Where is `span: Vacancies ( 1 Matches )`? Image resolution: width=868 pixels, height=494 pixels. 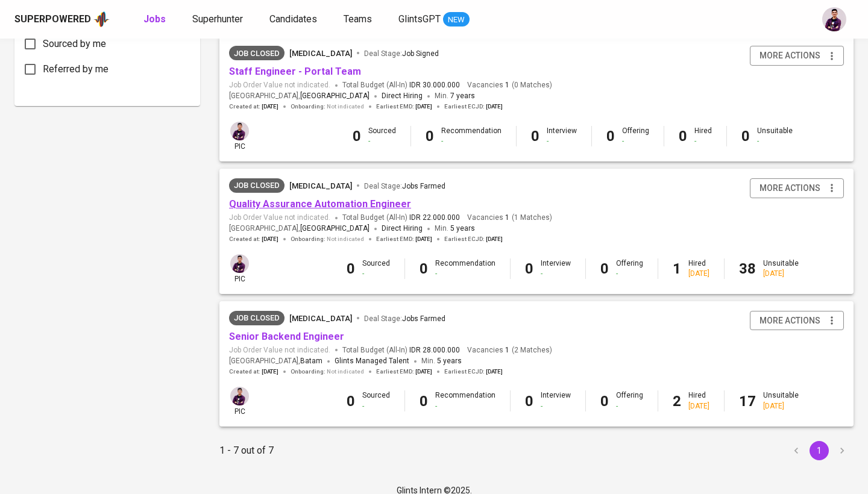 span: Vacancies ( 1 Matches ) is located at coordinates (509, 218).